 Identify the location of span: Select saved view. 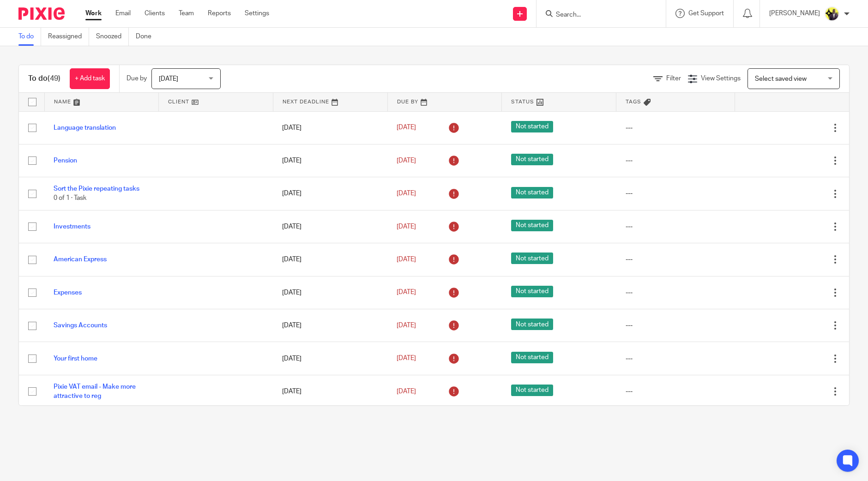
(781, 79).